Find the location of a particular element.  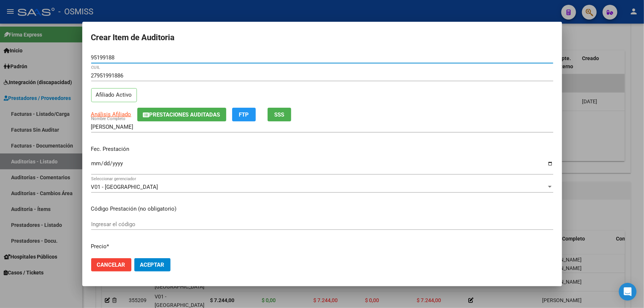

button: Prestaciones Auditadas is located at coordinates (182, 114).